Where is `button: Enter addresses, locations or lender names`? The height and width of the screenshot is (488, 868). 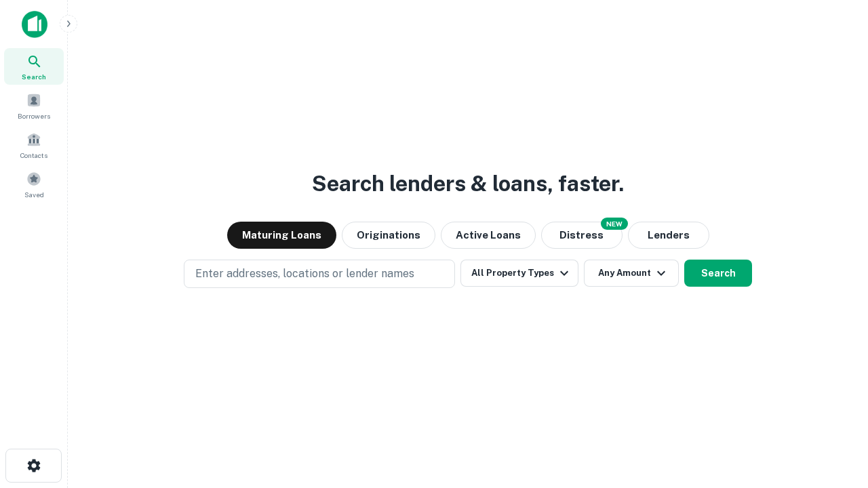 button: Enter addresses, locations or lender names is located at coordinates (320, 274).